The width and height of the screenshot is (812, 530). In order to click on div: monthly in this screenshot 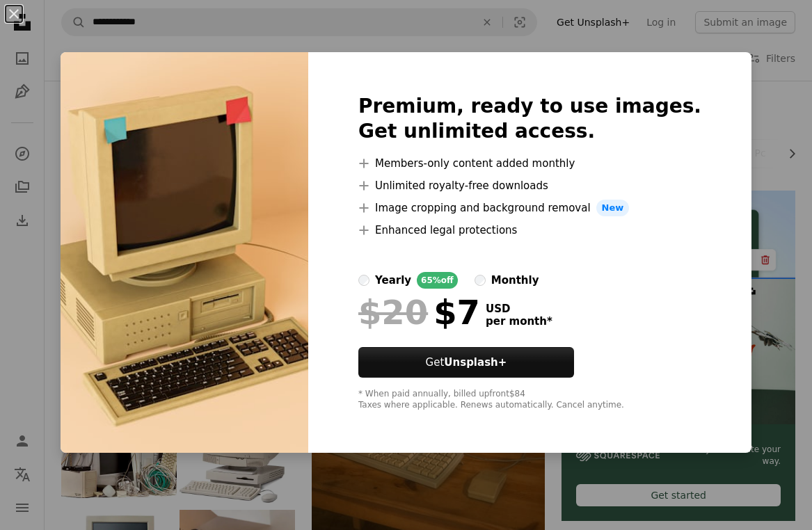, I will do `click(515, 280)`.